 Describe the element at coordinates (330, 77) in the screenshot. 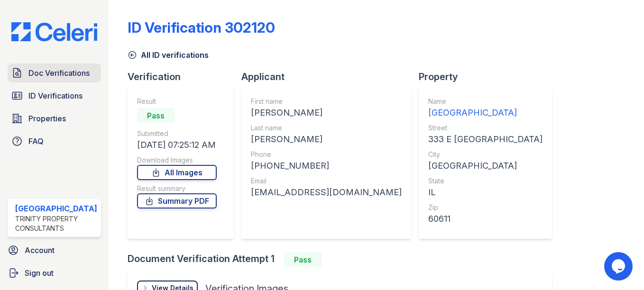

I see `div: Applicant` at that location.